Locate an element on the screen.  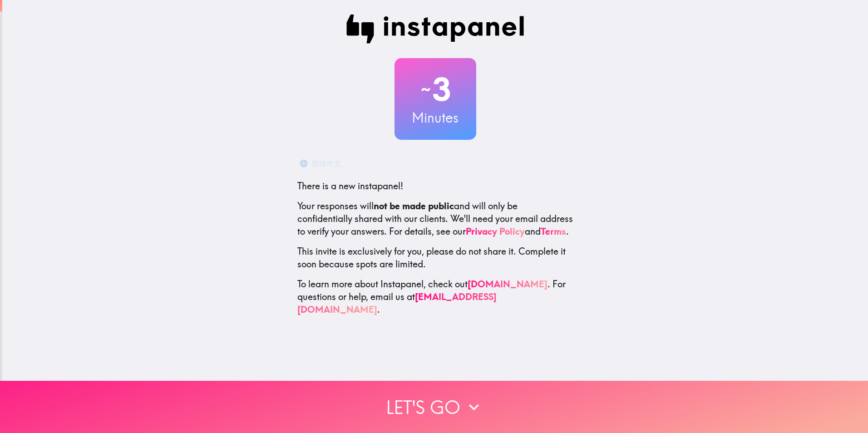
a: Terms is located at coordinates (554, 231).